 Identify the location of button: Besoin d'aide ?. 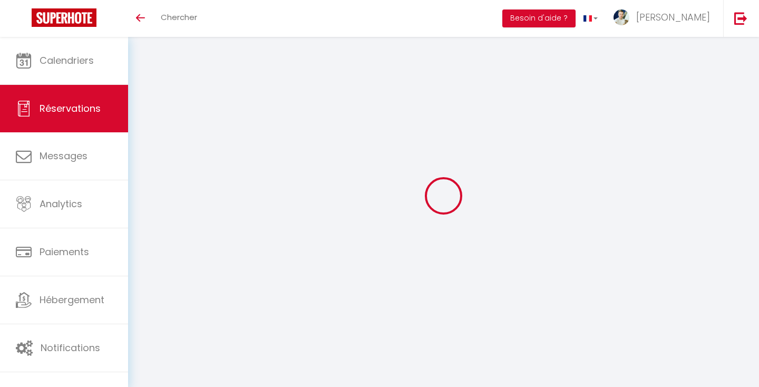
(538, 18).